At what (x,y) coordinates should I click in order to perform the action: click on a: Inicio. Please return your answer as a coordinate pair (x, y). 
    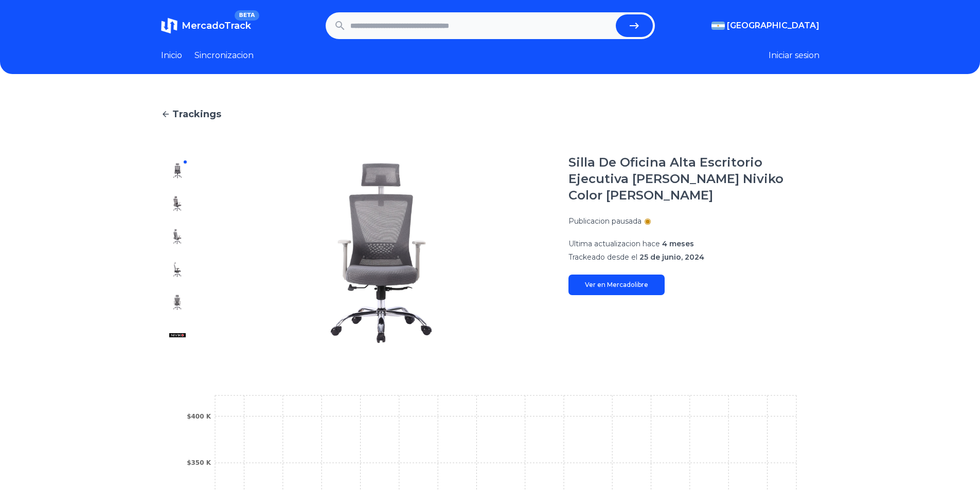
    Looking at the image, I should click on (172, 56).